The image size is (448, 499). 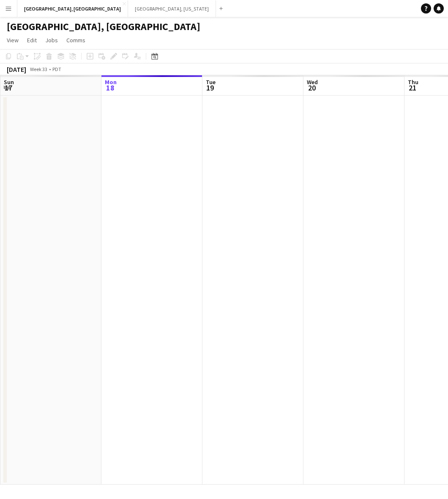 What do you see at coordinates (412, 88) in the screenshot?
I see `span: 21` at bounding box center [412, 88].